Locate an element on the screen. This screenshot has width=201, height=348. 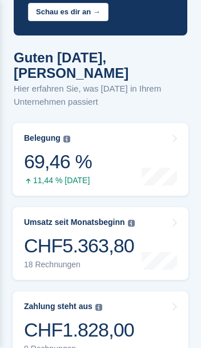
button: Schau es dir an → is located at coordinates (68, 12).